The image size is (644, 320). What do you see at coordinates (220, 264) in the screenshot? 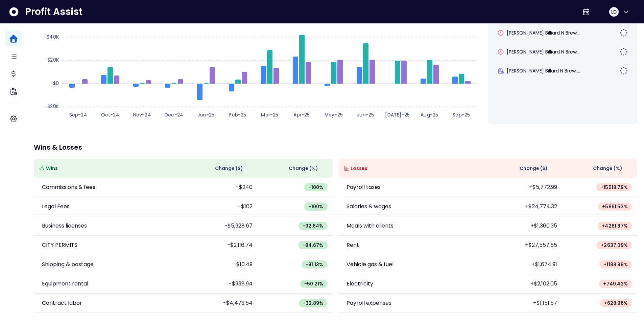
I see `td: -$10.49` at bounding box center [220, 264].